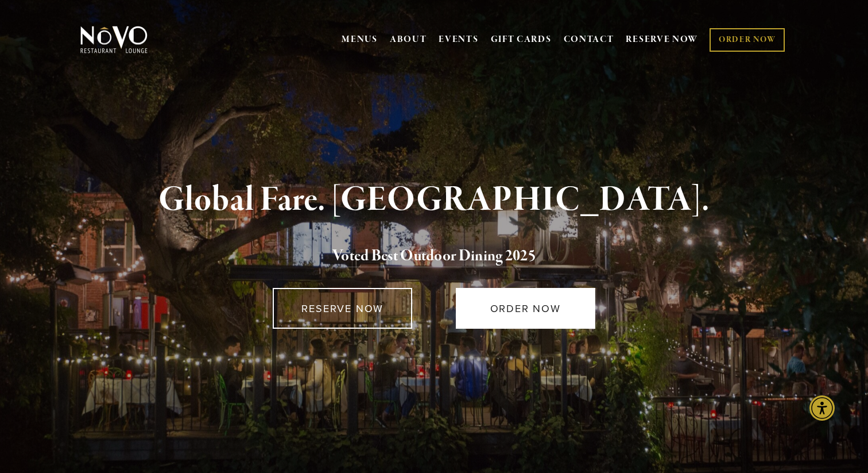  Describe the element at coordinates (589, 40) in the screenshot. I see `a: CONTACT` at that location.